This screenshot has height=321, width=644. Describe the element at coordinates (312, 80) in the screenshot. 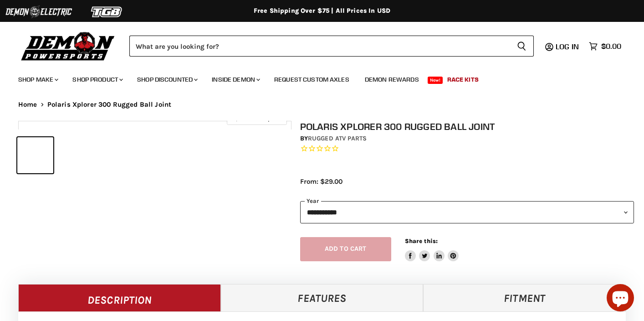

I see `a: Request Custom Axles` at that location.